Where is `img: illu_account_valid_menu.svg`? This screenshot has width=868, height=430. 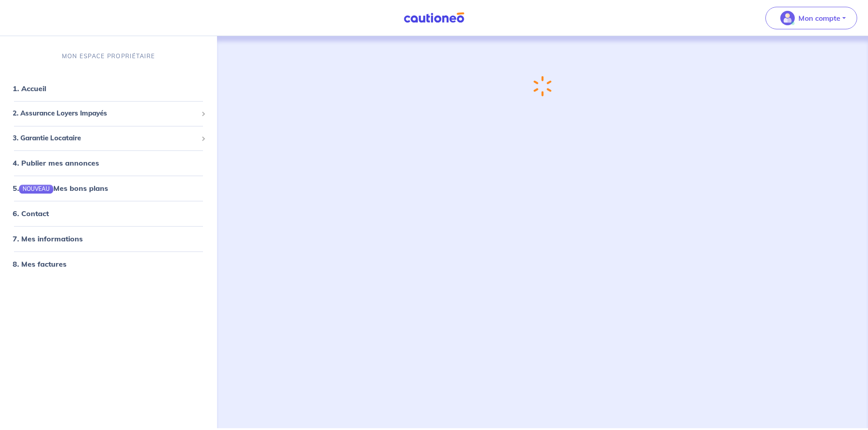
img: illu_account_valid_menu.svg is located at coordinates (787, 18).